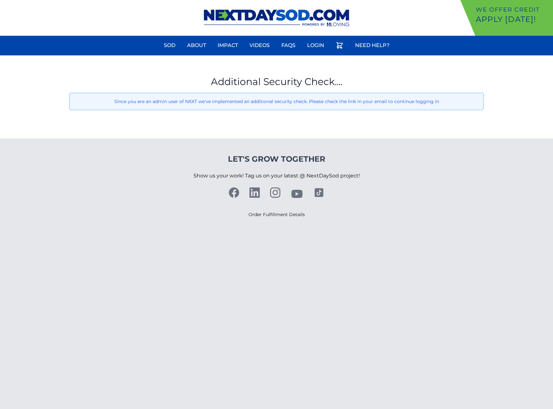  Describe the element at coordinates (513, 10) in the screenshot. I see `p: We offer Credit` at that location.